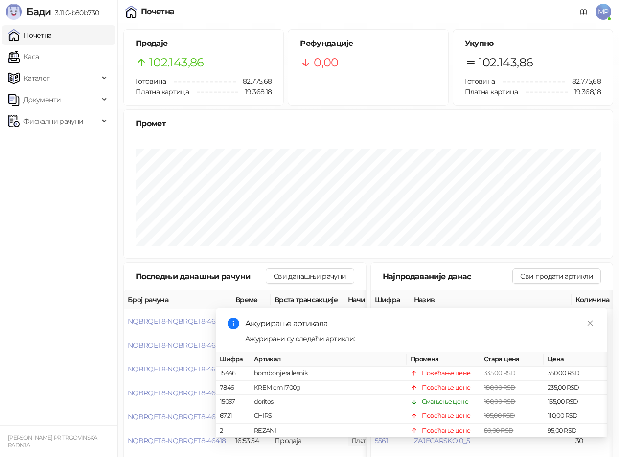 This screenshot has width=619, height=457. I want to click on td: 235,00 RSD, so click(575, 388).